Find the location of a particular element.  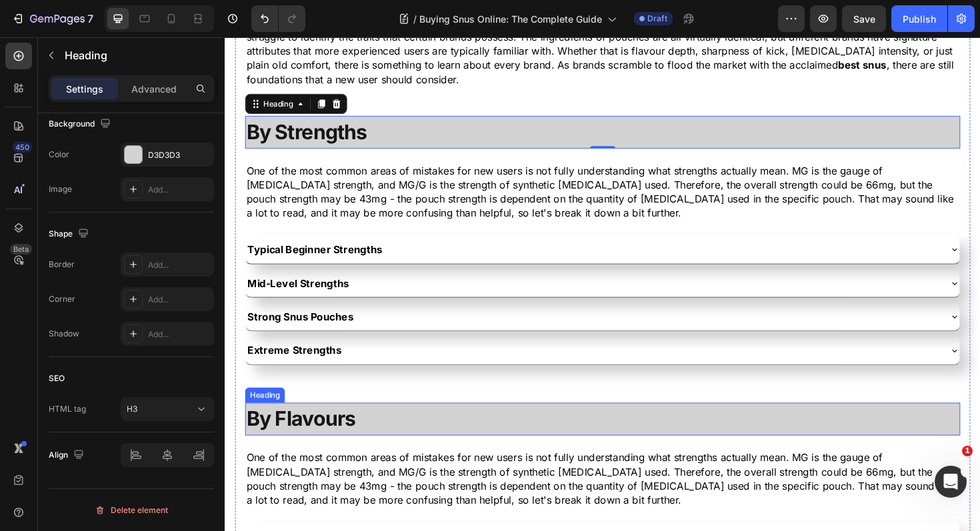

span: Draft is located at coordinates (657, 19).